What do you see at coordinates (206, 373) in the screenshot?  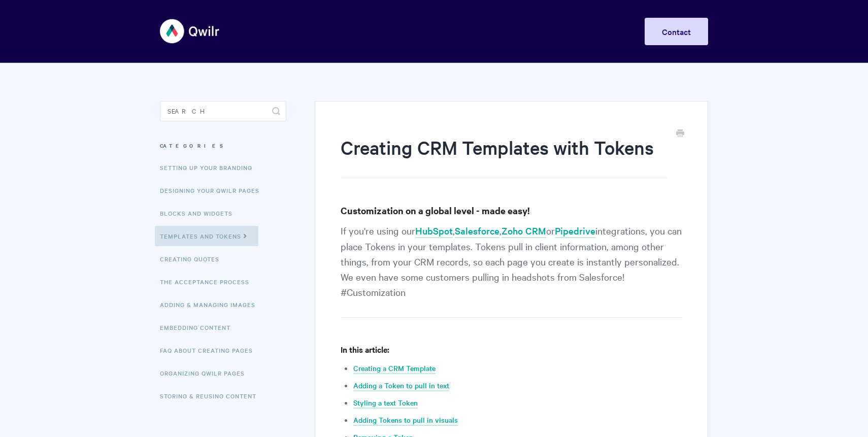 I see `a: Organizing Qwilr Pages` at bounding box center [206, 373].